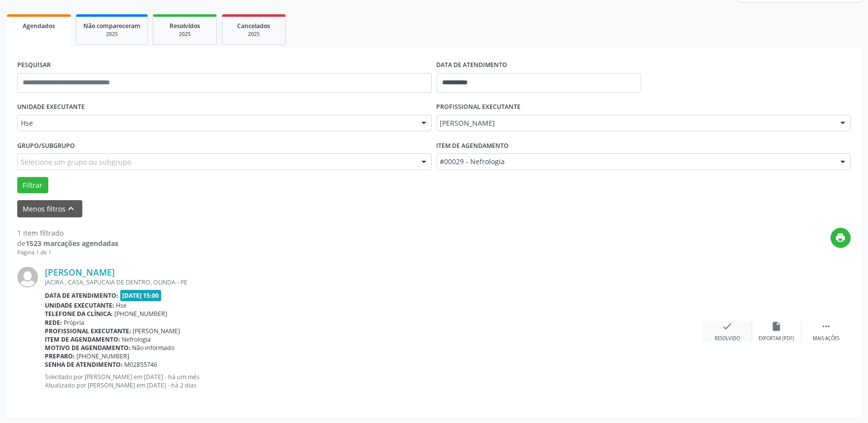  Describe the element at coordinates (82, 339) in the screenshot. I see `b: Item de agendamento:` at that location.